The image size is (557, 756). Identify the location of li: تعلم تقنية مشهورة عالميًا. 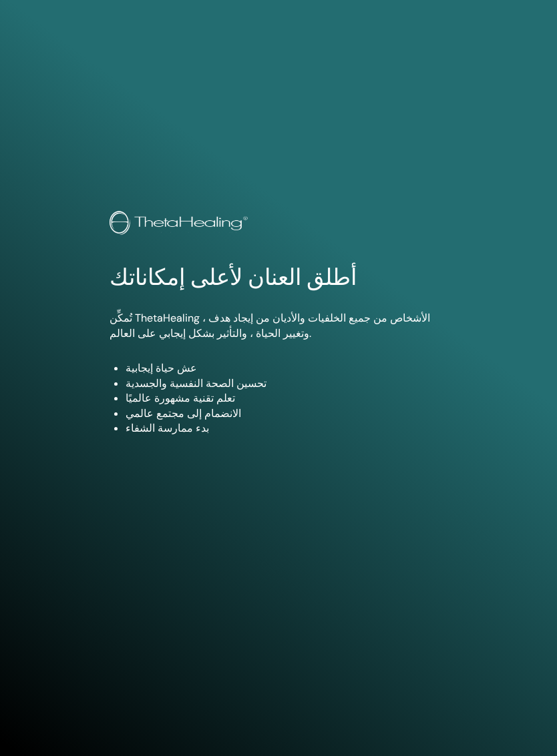
(286, 398).